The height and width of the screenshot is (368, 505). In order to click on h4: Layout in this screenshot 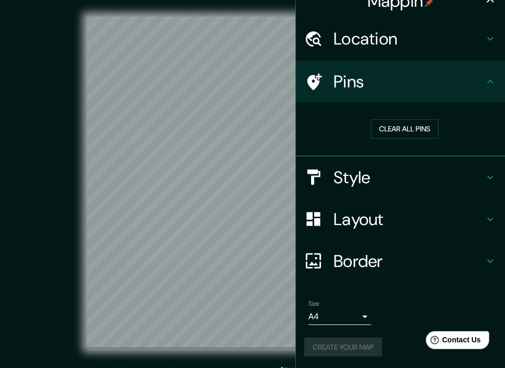, I will do `click(409, 219)`.